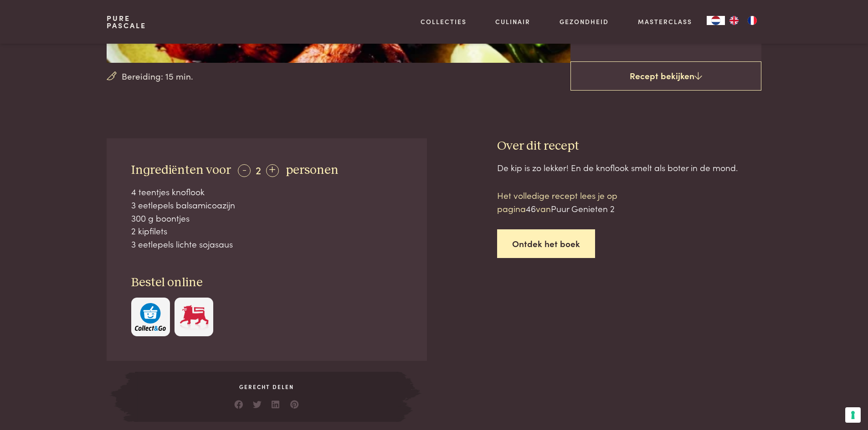  Describe the element at coordinates (181, 171) in the screenshot. I see `span: Ingrediënten voor` at that location.